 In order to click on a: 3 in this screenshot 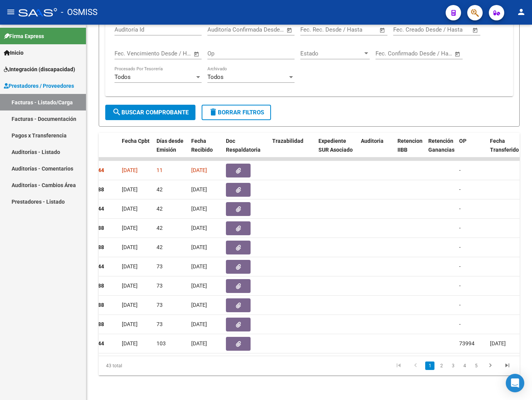, I will do `click(453, 366)`.